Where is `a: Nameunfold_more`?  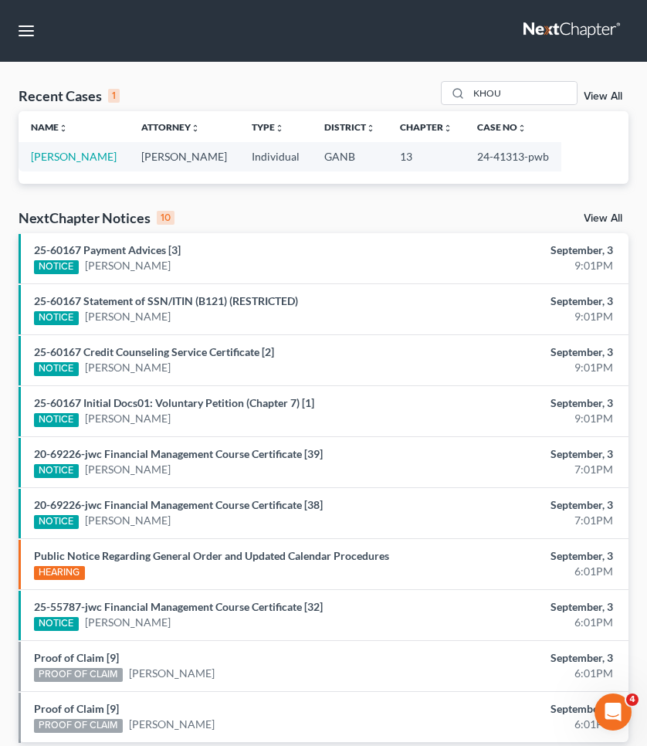 a: Nameunfold_more is located at coordinates (49, 127).